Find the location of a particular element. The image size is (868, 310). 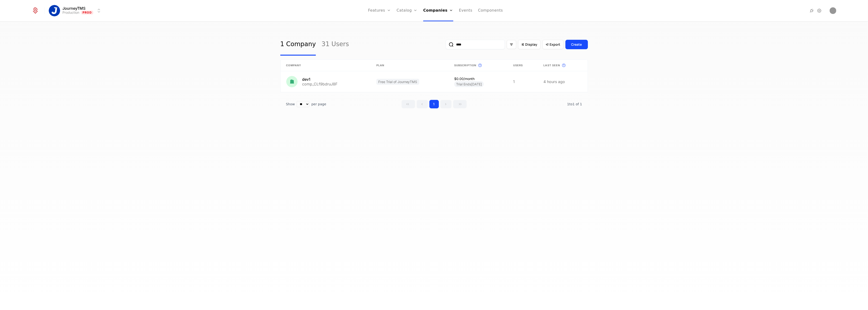

a: Settings is located at coordinates (819, 10).